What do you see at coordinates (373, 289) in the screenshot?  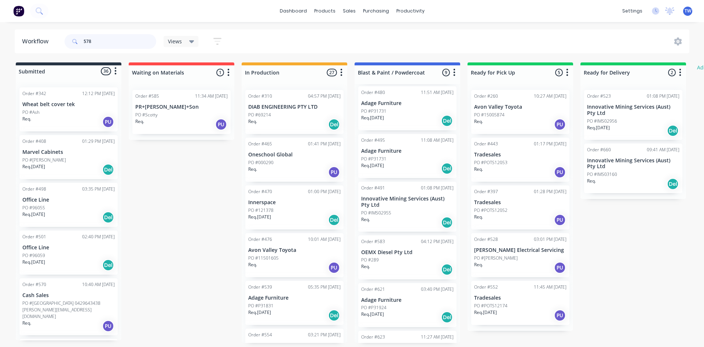 I see `div: Order #621` at bounding box center [373, 289].